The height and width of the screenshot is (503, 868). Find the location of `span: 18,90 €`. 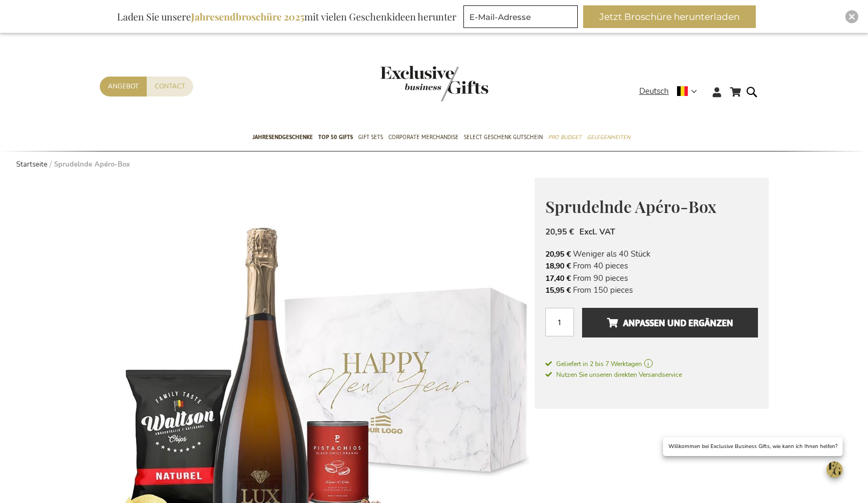

span: 18,90 € is located at coordinates (558, 266).